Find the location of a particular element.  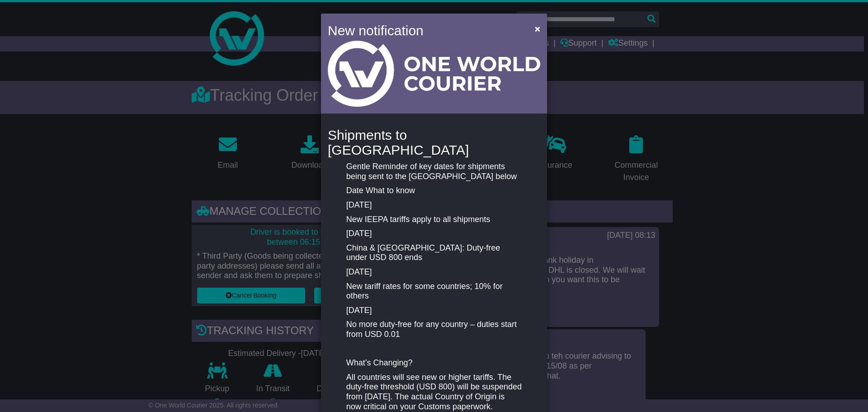

p: New IEEPA tariffs apply to all shipments is located at coordinates (434, 220).